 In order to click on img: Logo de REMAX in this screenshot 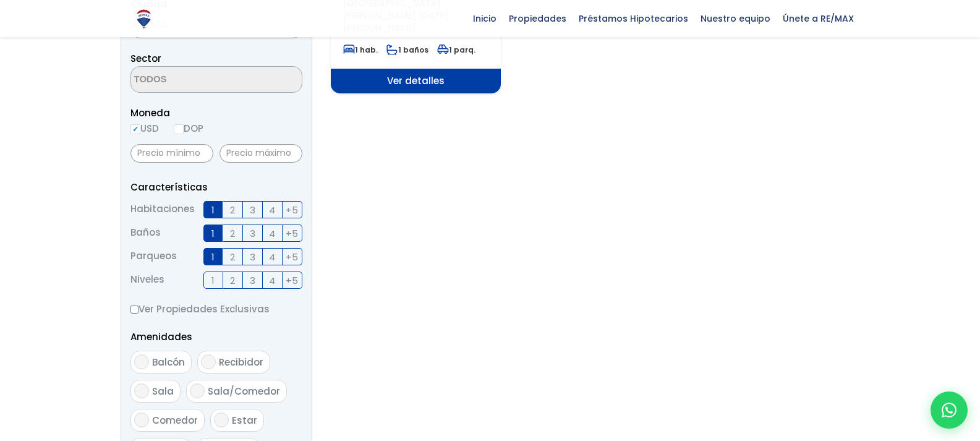, I will do `click(144, 19)`.